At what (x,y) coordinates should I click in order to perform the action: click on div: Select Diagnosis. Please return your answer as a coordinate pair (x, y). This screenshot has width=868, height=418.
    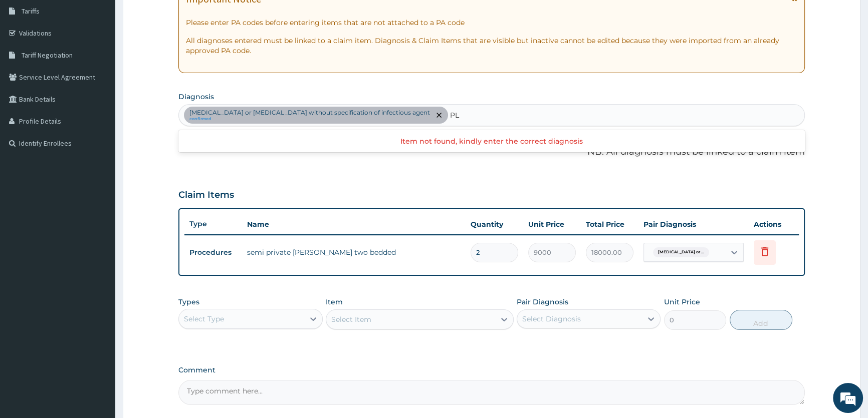
    Looking at the image, I should click on (551, 319).